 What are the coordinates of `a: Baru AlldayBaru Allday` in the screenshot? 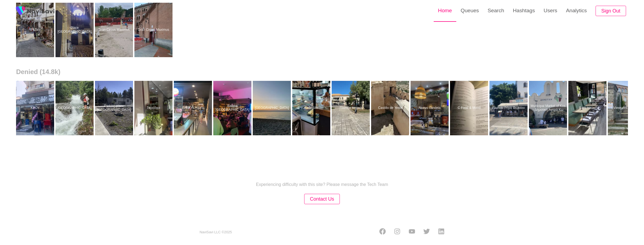 It's located at (588, 108).